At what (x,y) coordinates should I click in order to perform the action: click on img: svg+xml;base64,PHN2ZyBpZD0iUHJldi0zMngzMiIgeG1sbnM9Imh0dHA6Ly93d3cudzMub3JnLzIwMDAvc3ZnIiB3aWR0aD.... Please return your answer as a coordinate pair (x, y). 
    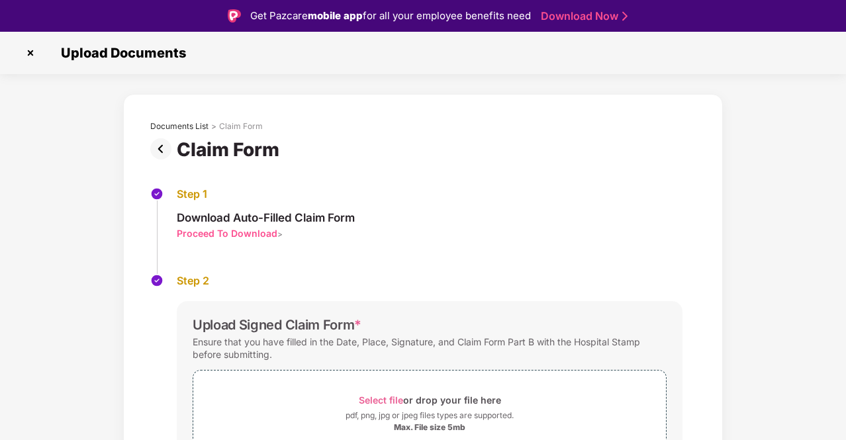
    Looking at the image, I should click on (163, 149).